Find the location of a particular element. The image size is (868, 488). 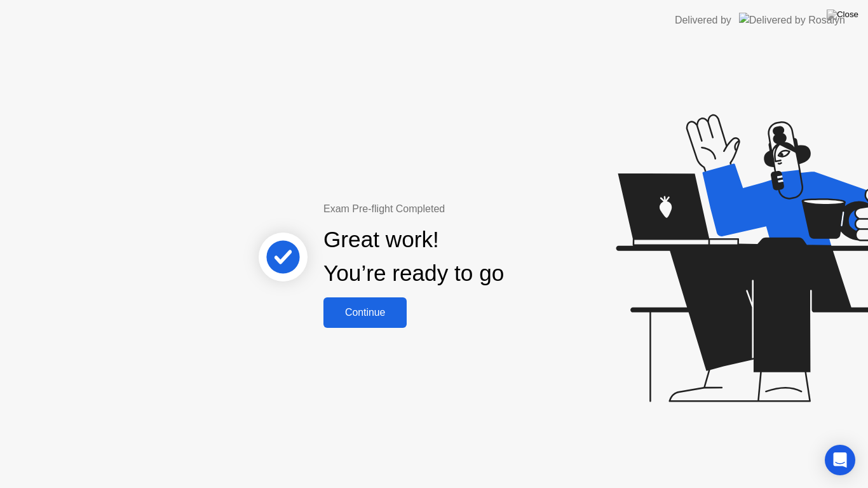

img: Close is located at coordinates (843, 14).